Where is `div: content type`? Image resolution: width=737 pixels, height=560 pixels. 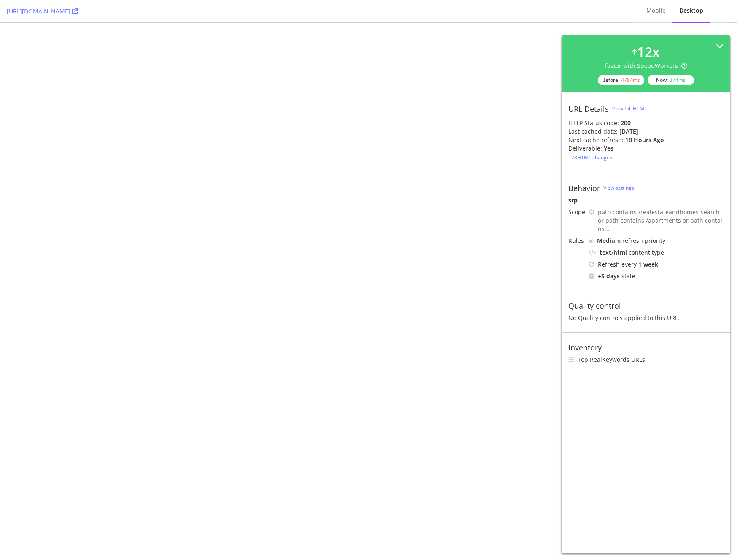 div: content type is located at coordinates (656, 253).